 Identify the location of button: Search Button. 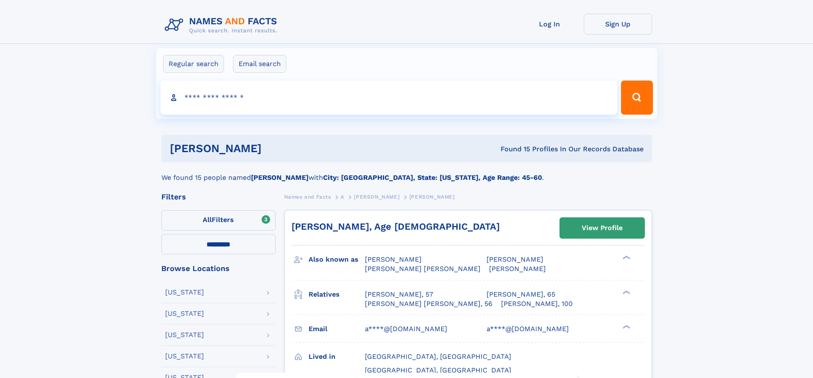
(637, 98).